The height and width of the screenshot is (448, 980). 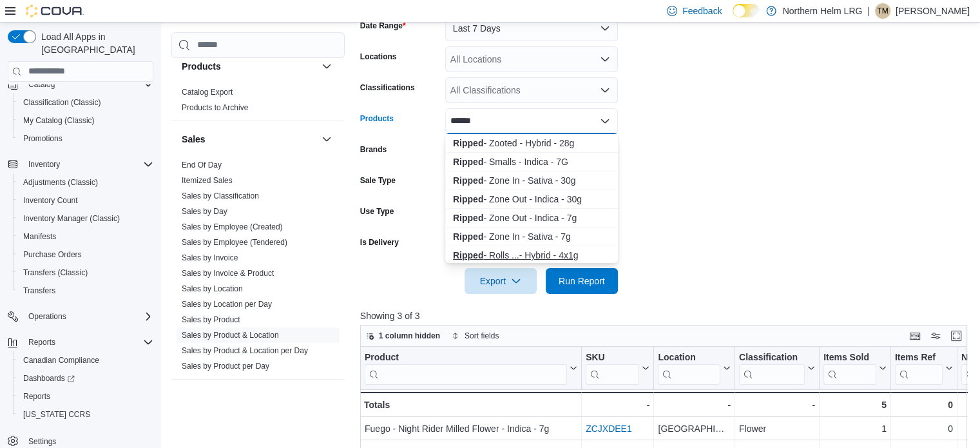 I want to click on div: - Zone Out - Indica - 30g, so click(x=532, y=200).